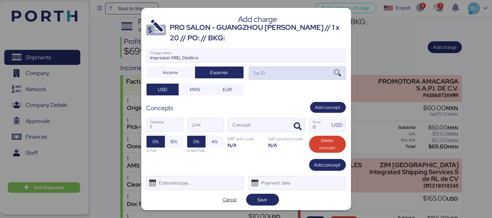 Image resolution: width=492 pixels, height=218 pixels. What do you see at coordinates (215, 142) in the screenshot?
I see `button: 4%` at bounding box center [215, 142].